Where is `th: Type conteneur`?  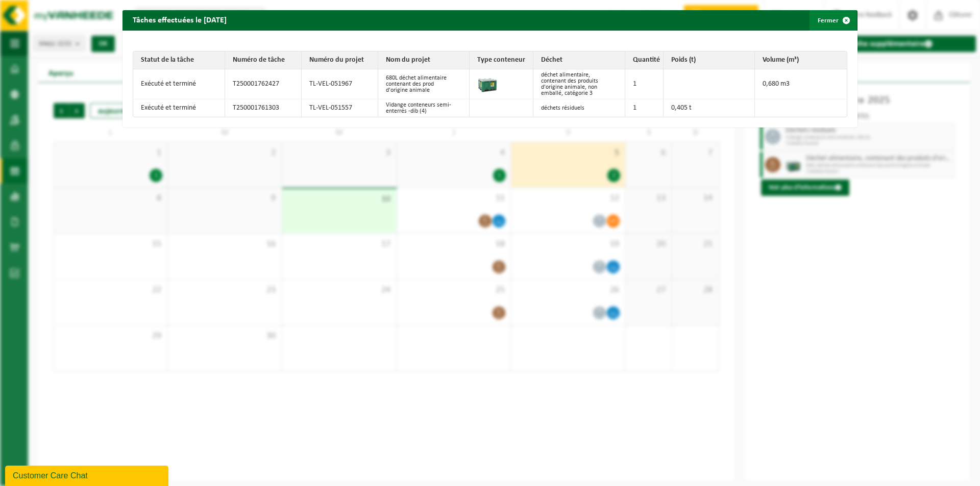 th: Type conteneur is located at coordinates (501, 61).